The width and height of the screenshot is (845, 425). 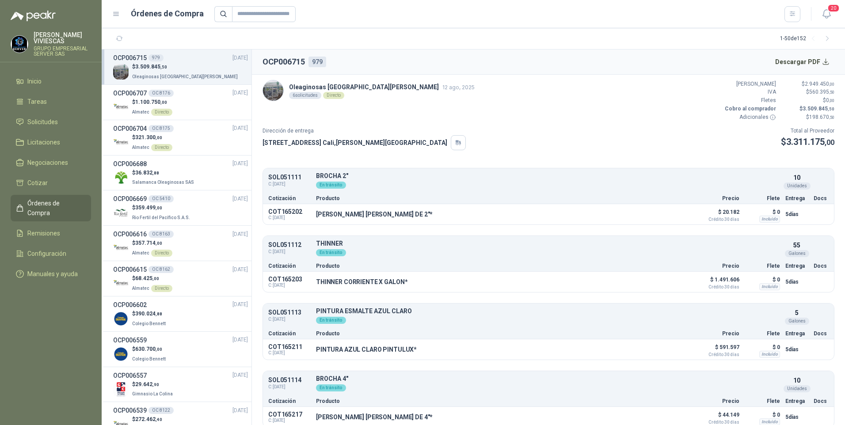 What do you see at coordinates (364, 131) in the screenshot?
I see `p: Dirección de entrega` at bounding box center [364, 131].